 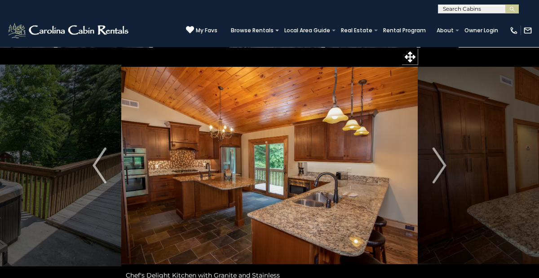 I want to click on img: White-1-2.png, so click(x=69, y=31).